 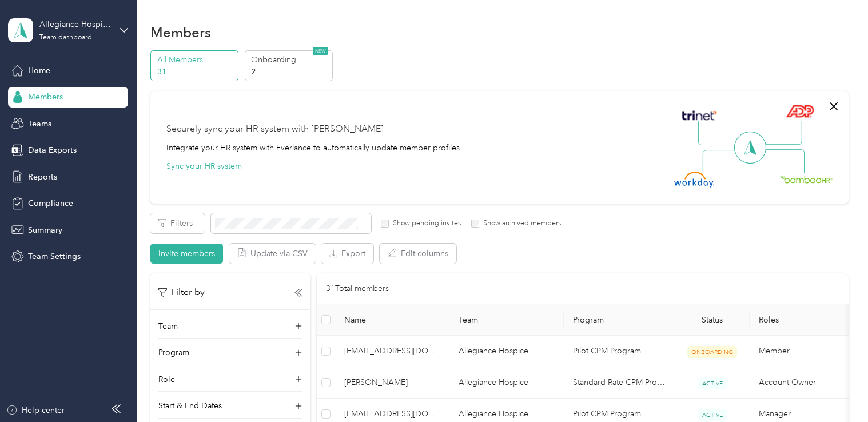 What do you see at coordinates (806, 319) in the screenshot?
I see `th: Roles` at bounding box center [806, 319].